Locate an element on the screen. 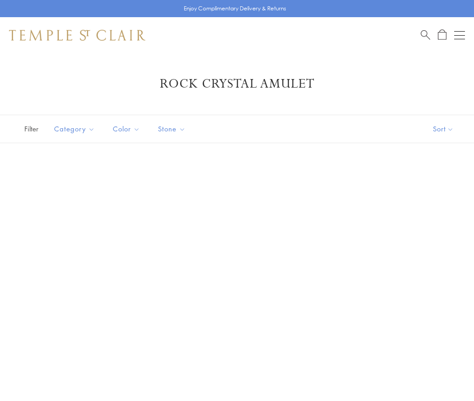 The height and width of the screenshot is (401, 474). button: Color is located at coordinates (126, 129).